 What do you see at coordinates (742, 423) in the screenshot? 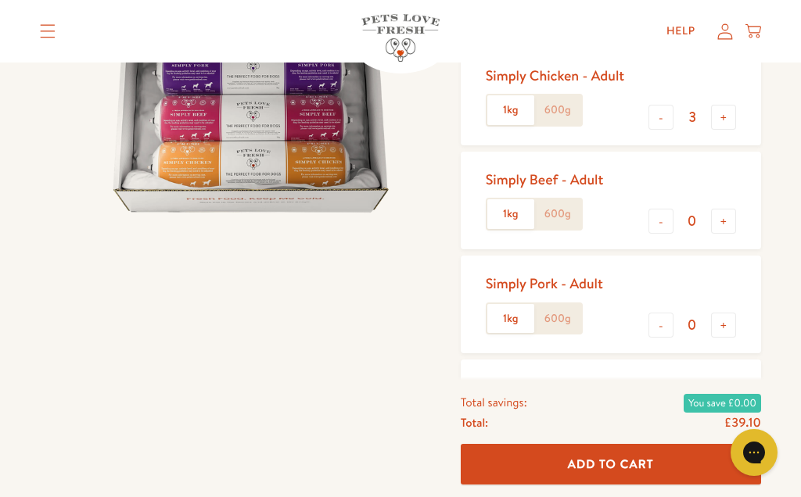
I see `span: £39.10` at bounding box center [742, 423].